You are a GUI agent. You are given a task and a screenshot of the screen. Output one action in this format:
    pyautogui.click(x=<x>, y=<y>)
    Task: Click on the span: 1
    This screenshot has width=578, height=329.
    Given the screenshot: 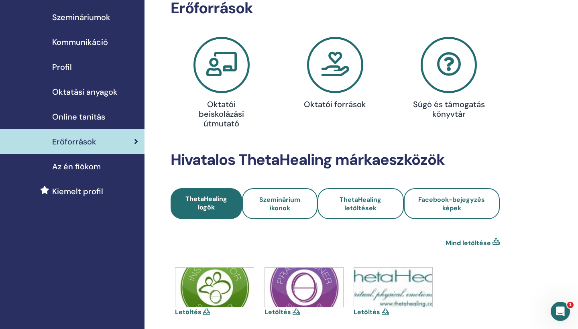 What is the action you would take?
    pyautogui.click(x=570, y=305)
    